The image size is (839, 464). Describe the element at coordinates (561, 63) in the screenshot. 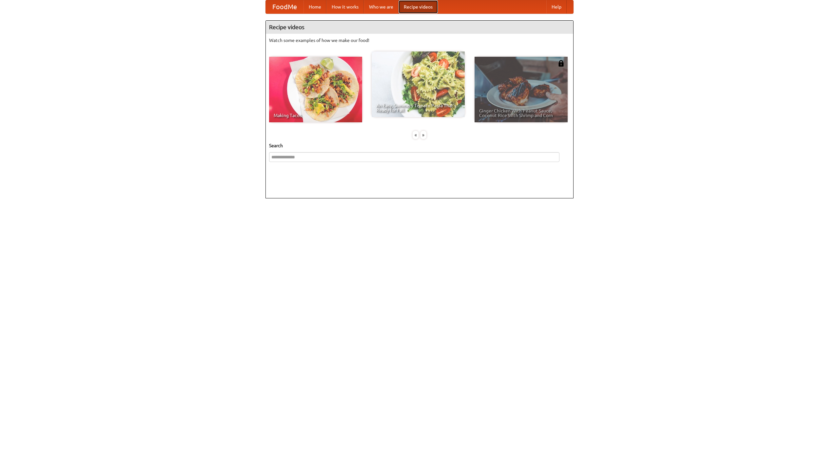

I see `img: 483408.png` at that location.